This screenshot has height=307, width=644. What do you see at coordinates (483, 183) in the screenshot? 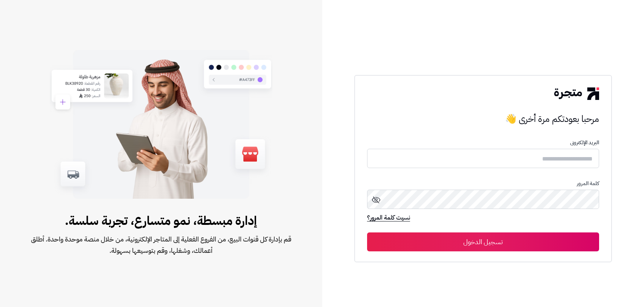
I see `p: كلمة المرور` at bounding box center [483, 183].